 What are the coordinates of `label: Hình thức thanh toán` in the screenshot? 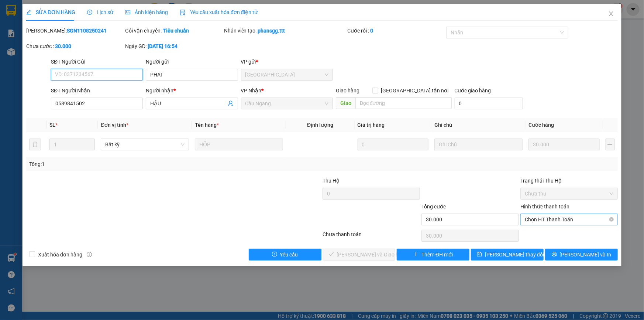 It's located at (545, 206).